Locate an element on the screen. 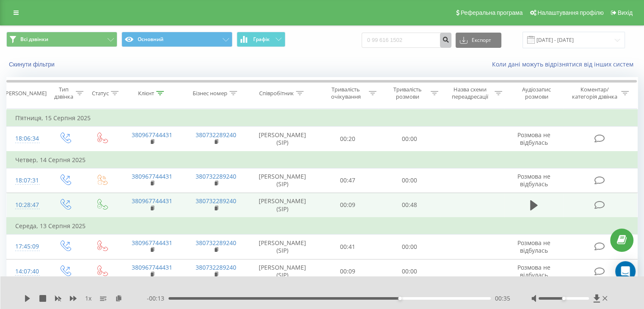 The width and height of the screenshot is (644, 309). a: Коли дані можуть відрізнятися вiд інших систем is located at coordinates (565, 64).